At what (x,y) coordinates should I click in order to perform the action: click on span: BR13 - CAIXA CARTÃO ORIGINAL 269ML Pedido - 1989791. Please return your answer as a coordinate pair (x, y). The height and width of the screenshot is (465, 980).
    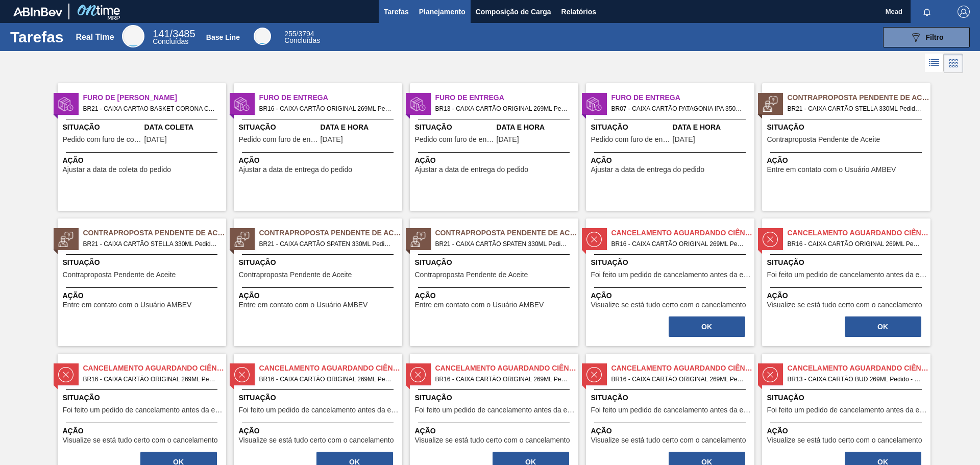
    Looking at the image, I should click on (503, 109).